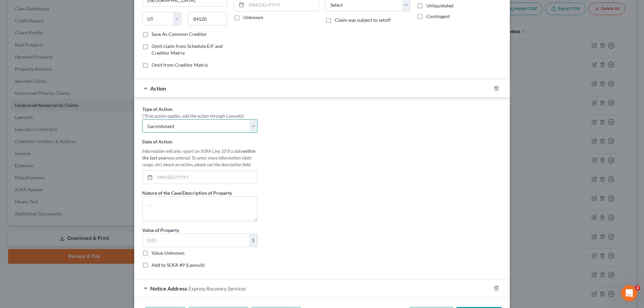 This screenshot has height=308, width=644. What do you see at coordinates (207, 19) in the screenshot?
I see `input: Enter zip...` at bounding box center [207, 19].